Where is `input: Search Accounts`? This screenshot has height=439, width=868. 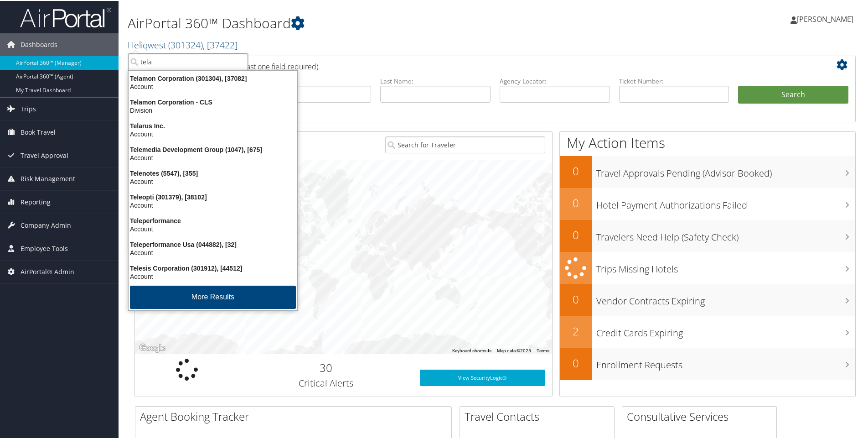
input: Search Accounts is located at coordinates (188, 60).